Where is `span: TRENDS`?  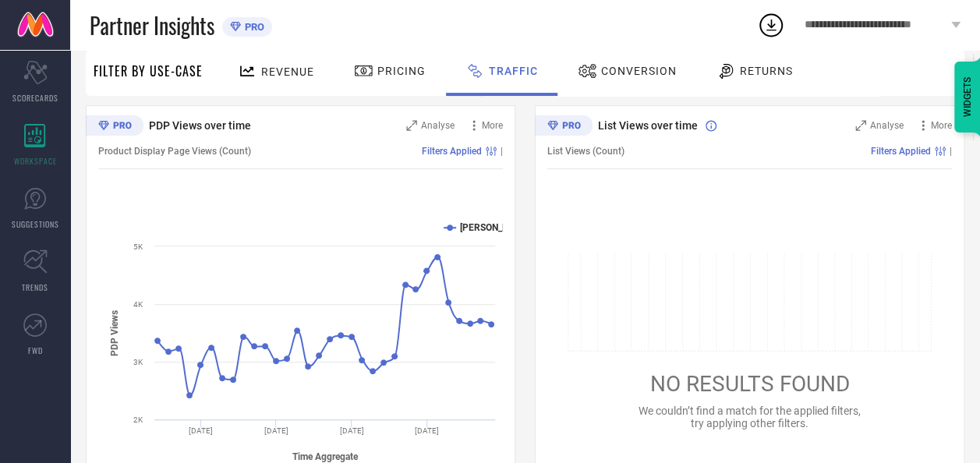
span: TRENDS is located at coordinates (35, 287).